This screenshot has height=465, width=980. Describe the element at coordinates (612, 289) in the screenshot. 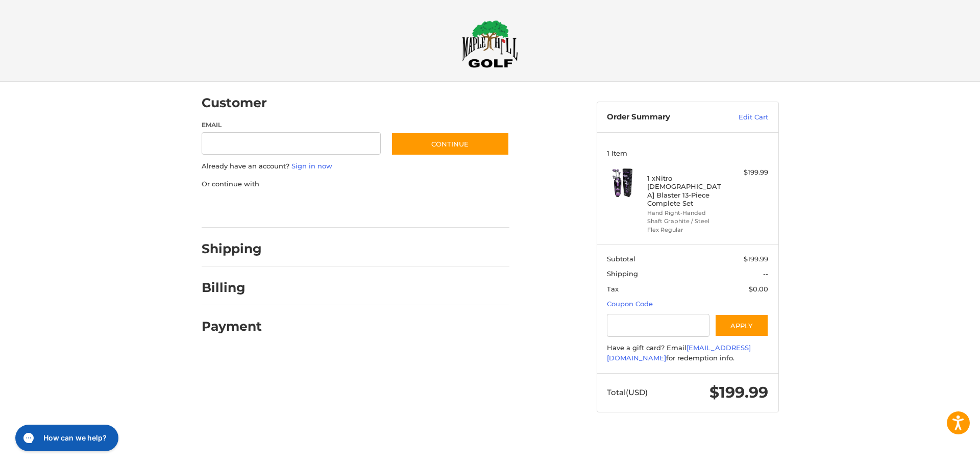

I see `span: Tax` at that location.